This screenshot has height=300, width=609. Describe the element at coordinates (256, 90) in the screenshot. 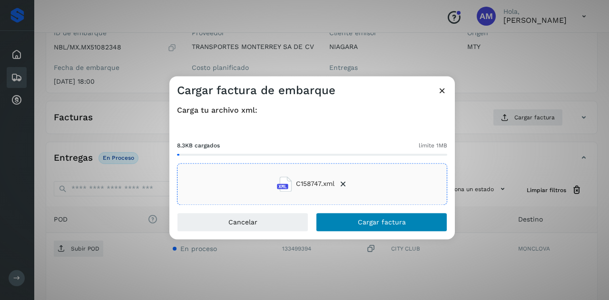

I see `h3: Cargar factura de embarque` at that location.